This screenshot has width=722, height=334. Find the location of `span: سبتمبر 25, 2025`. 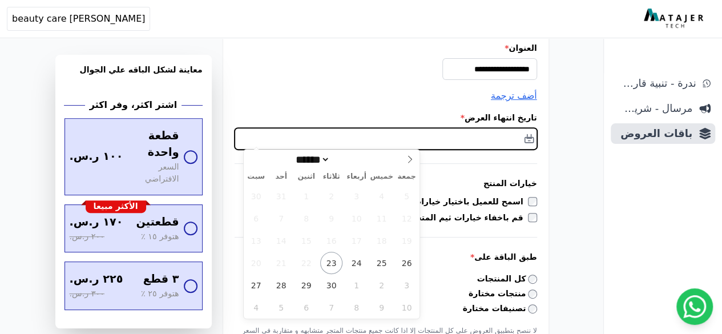

span: سبتمبر 25, 2025 is located at coordinates (381, 263).